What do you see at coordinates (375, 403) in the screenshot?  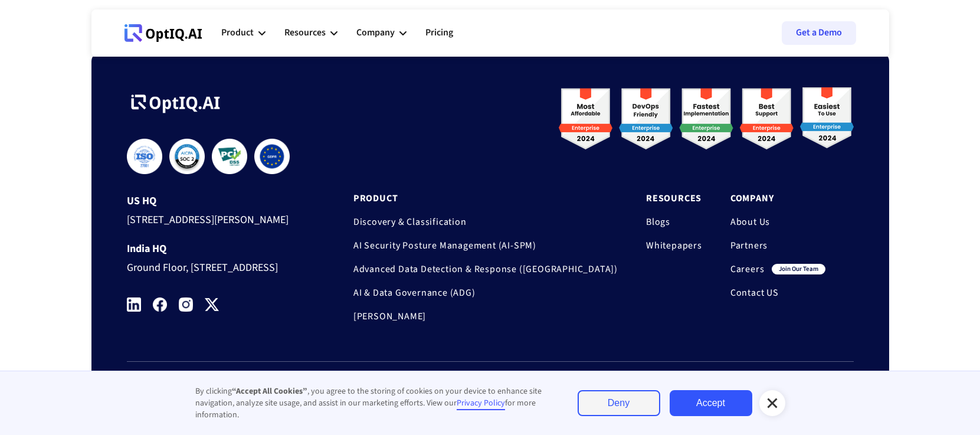 I see `div: By clicking , you agree to the storing of cookies on your device to enhance site navigation, anal...` at bounding box center [375, 403].